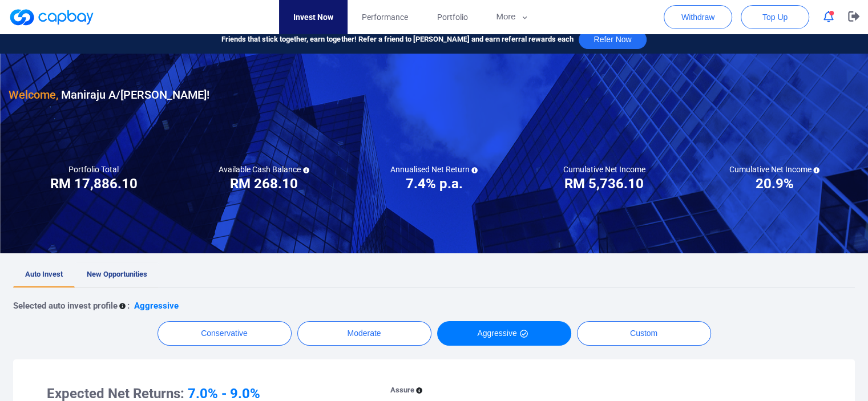  What do you see at coordinates (117, 274) in the screenshot?
I see `span: New Opportunities` at bounding box center [117, 274].